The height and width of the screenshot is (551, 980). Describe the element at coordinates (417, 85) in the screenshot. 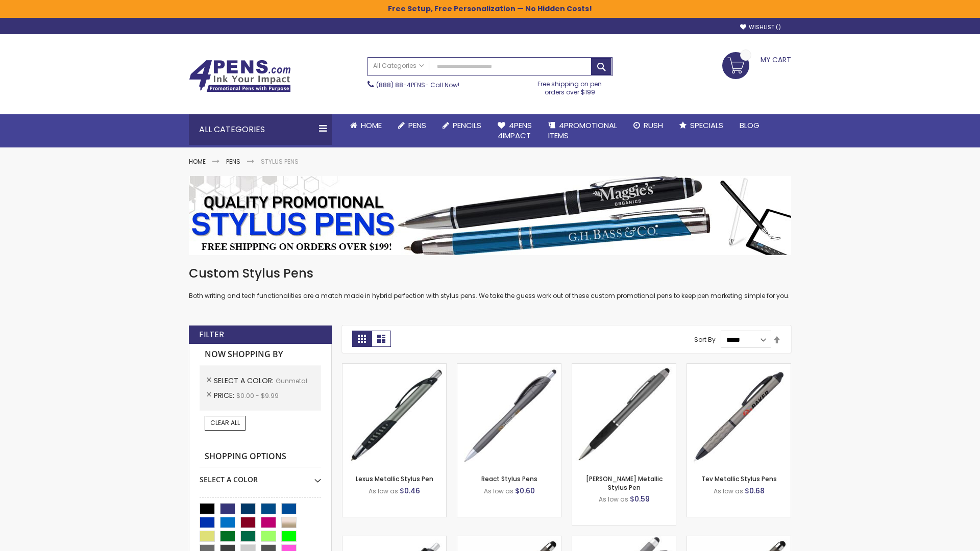

I see `span: - Call Now!` at that location.